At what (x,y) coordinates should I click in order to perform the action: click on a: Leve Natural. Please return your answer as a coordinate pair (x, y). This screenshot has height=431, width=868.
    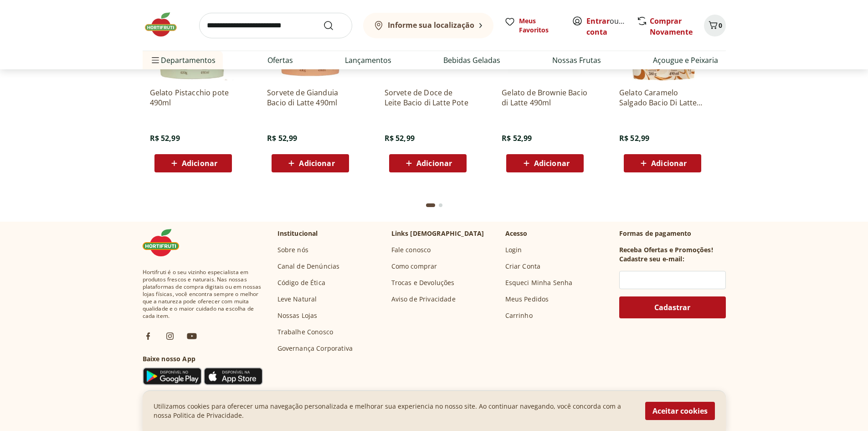
    Looking at the image, I should click on (297, 299).